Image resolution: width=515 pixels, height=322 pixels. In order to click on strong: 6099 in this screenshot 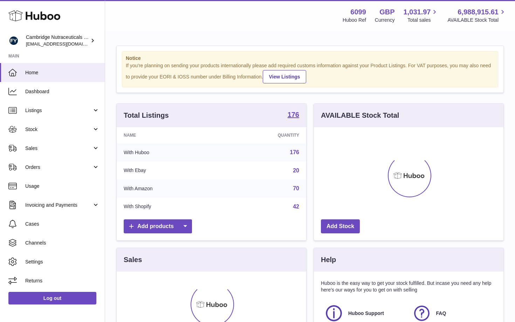, I will do `click(358, 12)`.